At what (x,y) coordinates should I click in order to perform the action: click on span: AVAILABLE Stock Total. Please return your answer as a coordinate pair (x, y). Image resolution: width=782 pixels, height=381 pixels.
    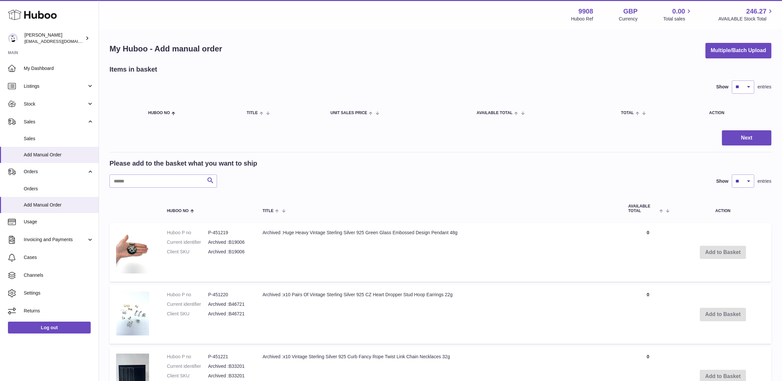
    Looking at the image, I should click on (746, 19).